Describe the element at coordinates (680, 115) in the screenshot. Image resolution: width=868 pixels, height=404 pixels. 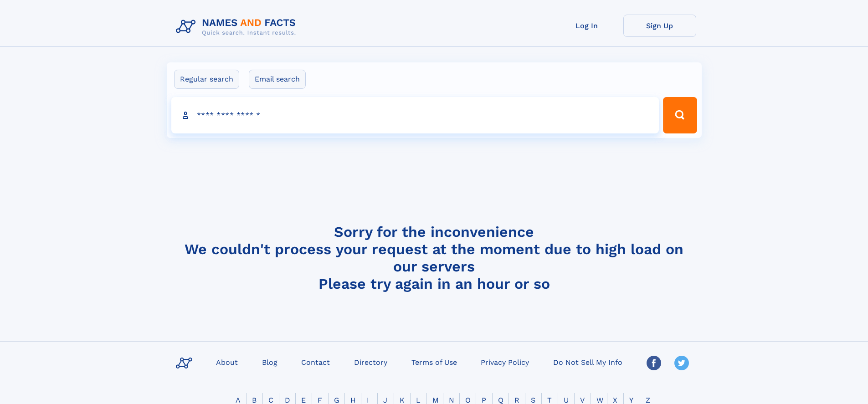
I see `button: Search Button` at that location.